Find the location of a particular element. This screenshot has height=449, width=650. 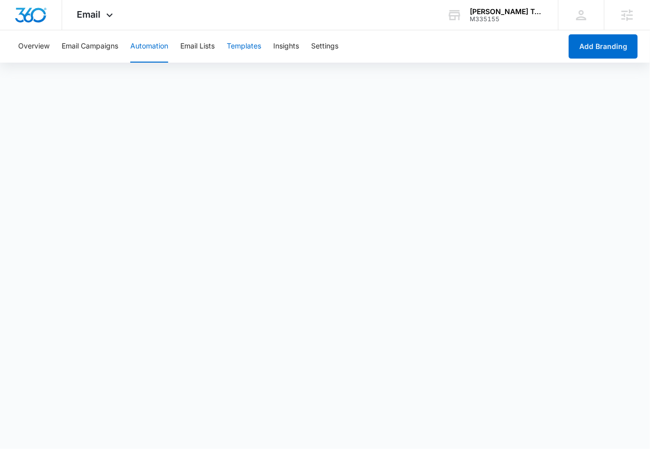

span: Email is located at coordinates (89, 14).